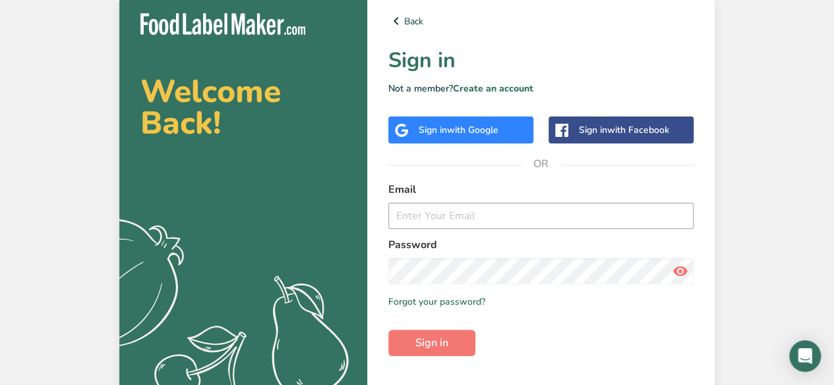 This screenshot has height=385, width=834. What do you see at coordinates (541, 164) in the screenshot?
I see `span: OR` at bounding box center [541, 164].